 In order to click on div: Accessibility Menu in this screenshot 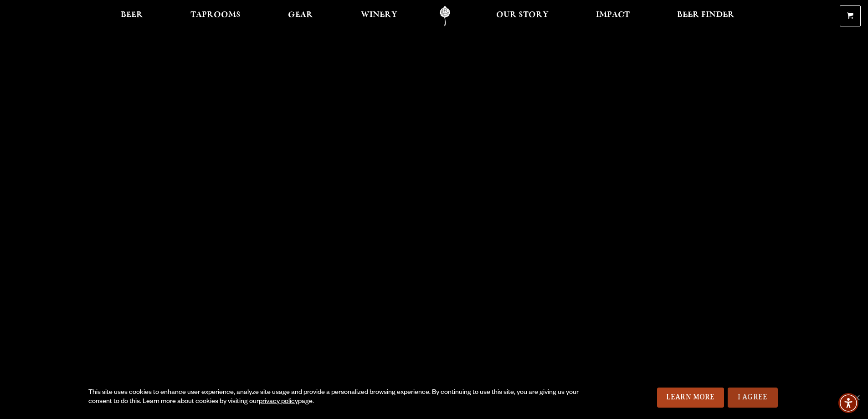, I will do `click(848, 403)`.